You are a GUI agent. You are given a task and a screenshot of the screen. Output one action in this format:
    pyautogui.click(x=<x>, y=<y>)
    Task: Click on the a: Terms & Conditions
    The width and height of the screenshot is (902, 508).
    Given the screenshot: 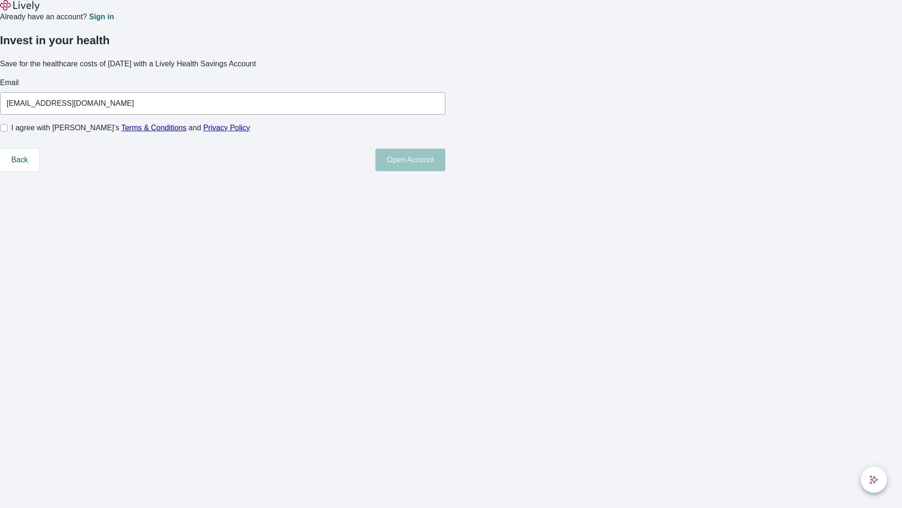 What is the action you would take?
    pyautogui.click(x=154, y=127)
    